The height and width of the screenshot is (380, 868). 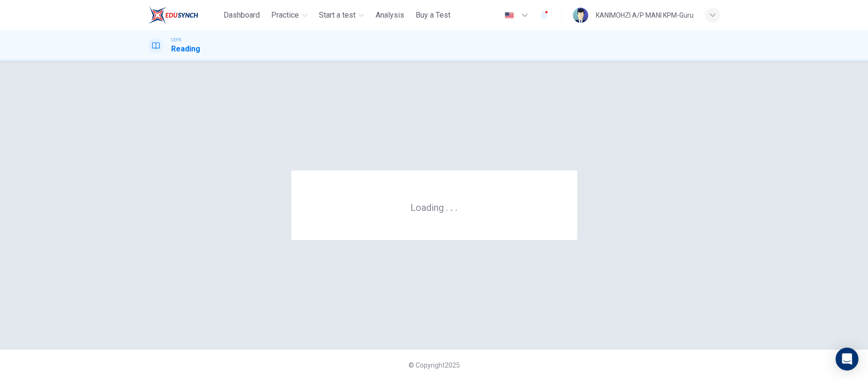 What do you see at coordinates (184, 15) in the screenshot?
I see `a: ELTC logo` at bounding box center [184, 15].